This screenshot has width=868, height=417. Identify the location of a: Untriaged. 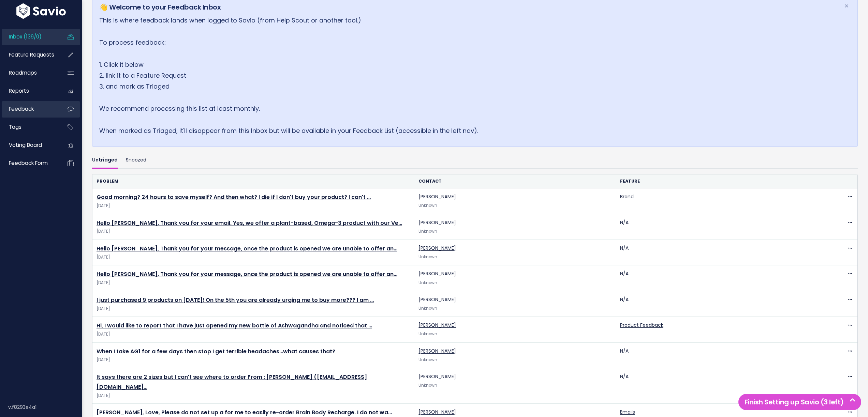
(105, 160).